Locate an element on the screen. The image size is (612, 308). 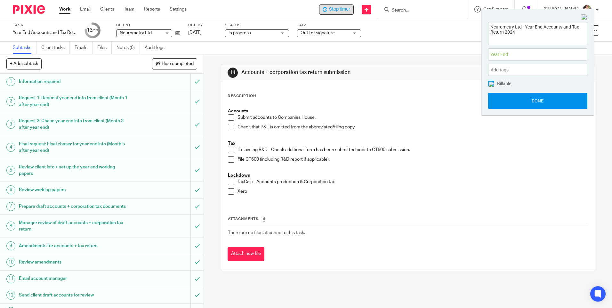
div: 13 is located at coordinates (92, 30).